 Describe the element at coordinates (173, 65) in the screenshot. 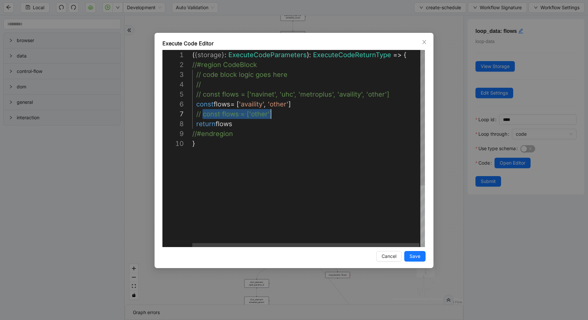

I see `div: 2` at that location.